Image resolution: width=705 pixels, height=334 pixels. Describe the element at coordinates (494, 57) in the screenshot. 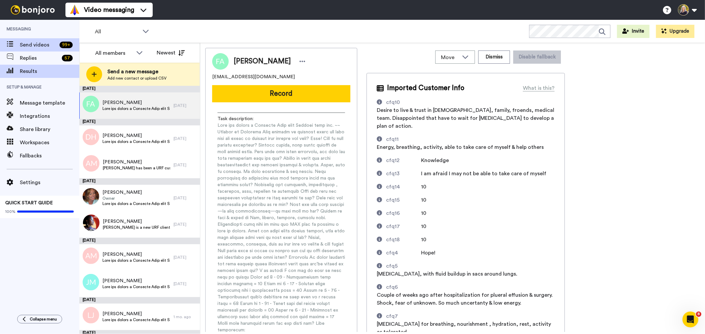

I see `button: Dismiss` at that location.